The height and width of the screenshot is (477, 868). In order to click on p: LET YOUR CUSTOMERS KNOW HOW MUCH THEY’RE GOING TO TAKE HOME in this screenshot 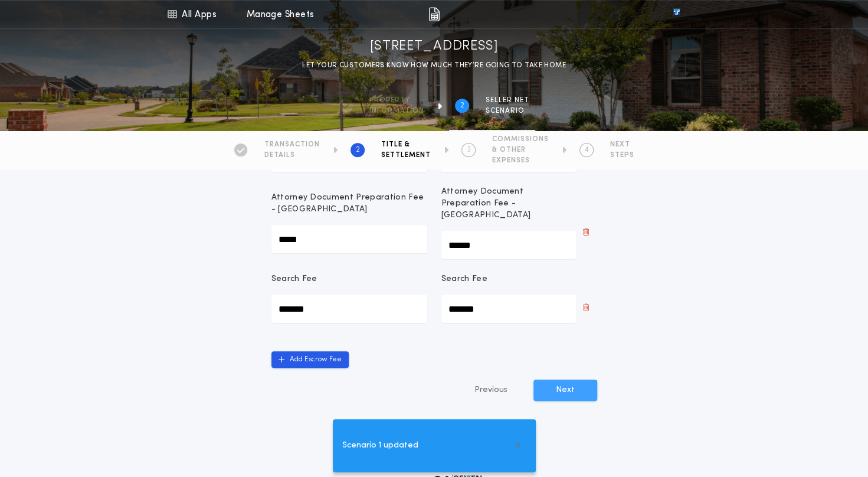, I will do `click(434, 66)`.